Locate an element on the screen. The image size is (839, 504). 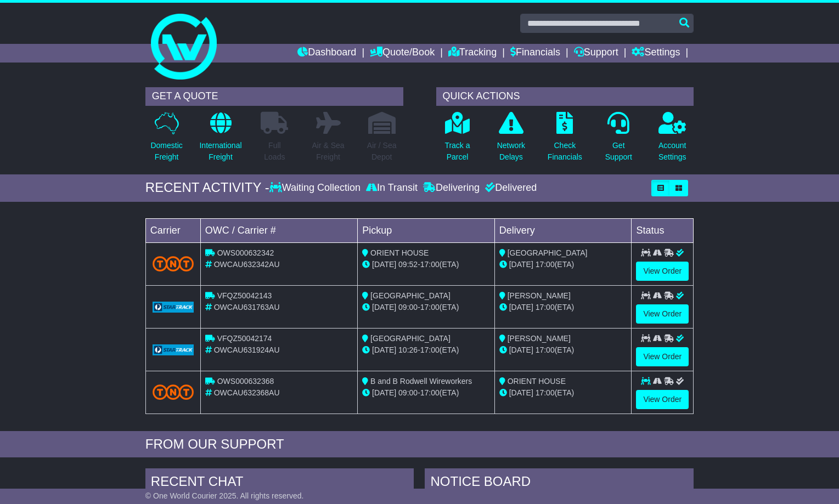
p: Get Support is located at coordinates (619, 152).